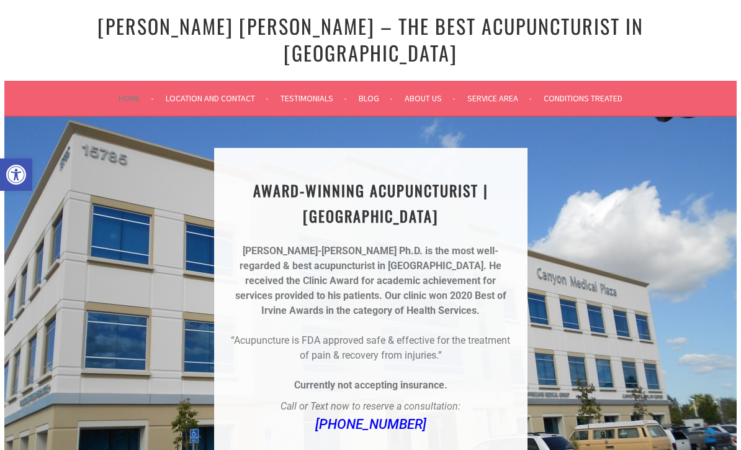  Describe the element at coordinates (371, 406) in the screenshot. I see `em: Call or Text now to reserve a consultation:` at that location.